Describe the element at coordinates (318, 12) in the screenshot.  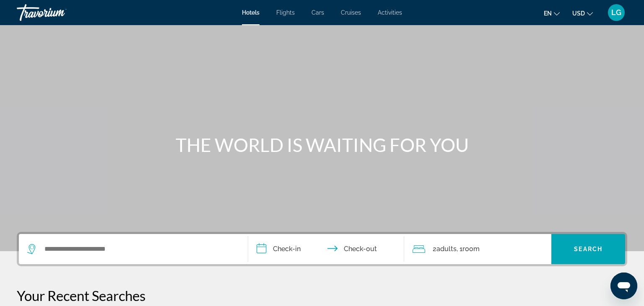
I see `span: Cars` at that location.